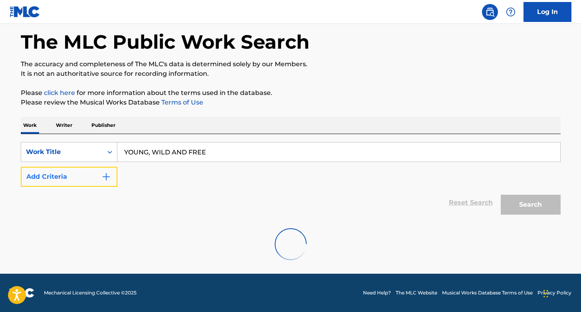 The height and width of the screenshot is (312, 581). Describe the element at coordinates (90, 293) in the screenshot. I see `span: Mechanical Licensing Collective © 2025` at that location.